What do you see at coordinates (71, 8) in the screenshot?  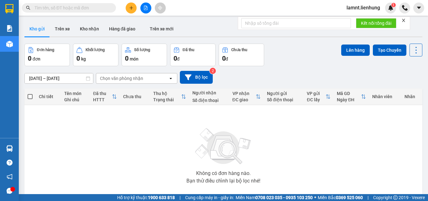 I see `input: Tìm tên, số ĐT hoặc mã đơn` at bounding box center [71, 8].